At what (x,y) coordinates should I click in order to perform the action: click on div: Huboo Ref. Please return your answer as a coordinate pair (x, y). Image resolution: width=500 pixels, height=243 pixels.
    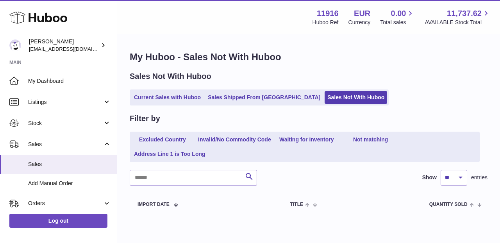
    Looking at the image, I should click on (325, 22).